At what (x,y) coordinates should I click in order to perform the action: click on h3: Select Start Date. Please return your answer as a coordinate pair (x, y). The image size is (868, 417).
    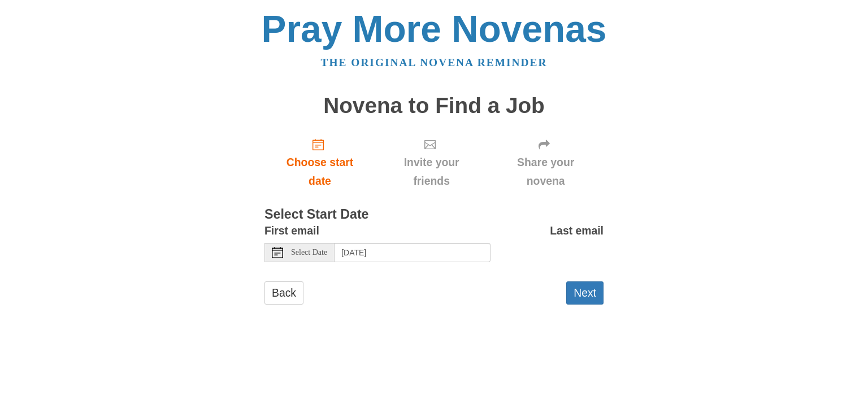
    Looking at the image, I should click on (434, 215).